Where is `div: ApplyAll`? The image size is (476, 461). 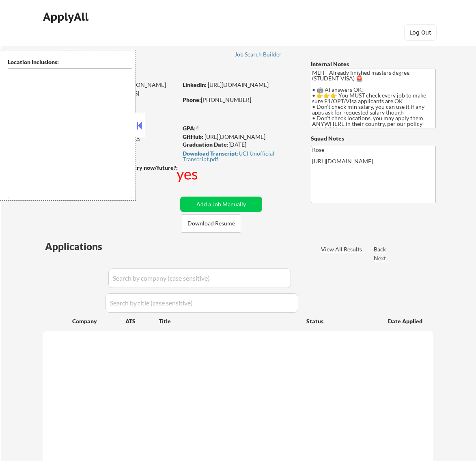
div: ApplyAll is located at coordinates (67, 17).